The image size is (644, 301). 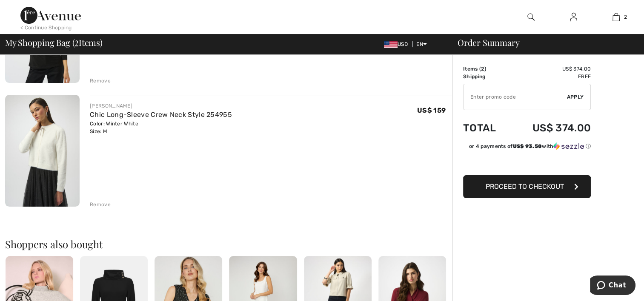 What do you see at coordinates (616, 17) in the screenshot?
I see `a: 2` at bounding box center [616, 17].